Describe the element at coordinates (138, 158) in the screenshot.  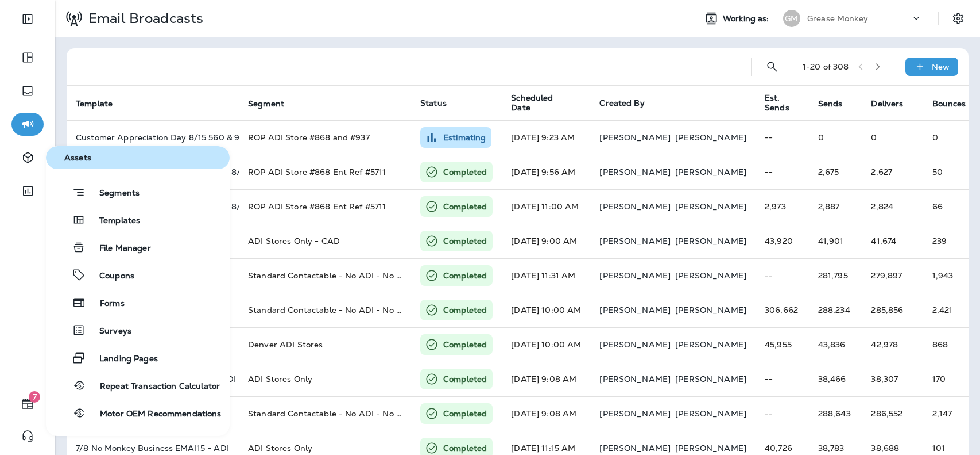
I see `button: Assets` at that location.